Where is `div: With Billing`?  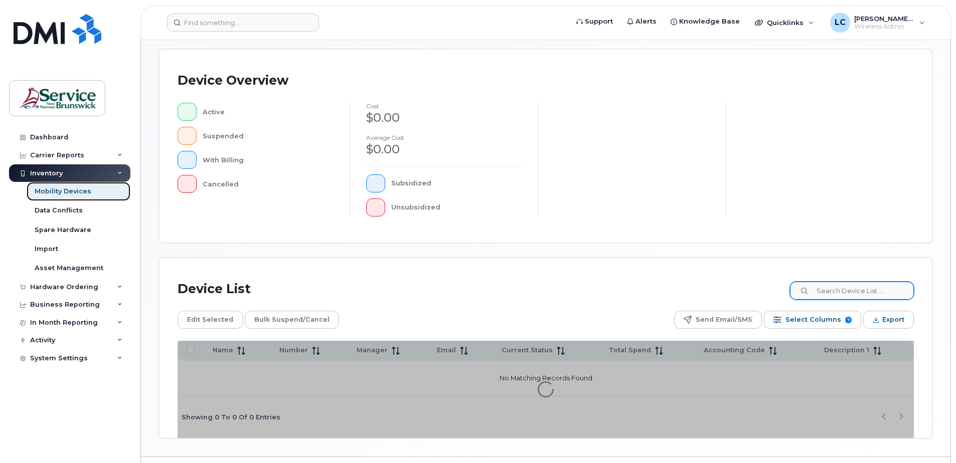
div: With Billing is located at coordinates (268, 160).